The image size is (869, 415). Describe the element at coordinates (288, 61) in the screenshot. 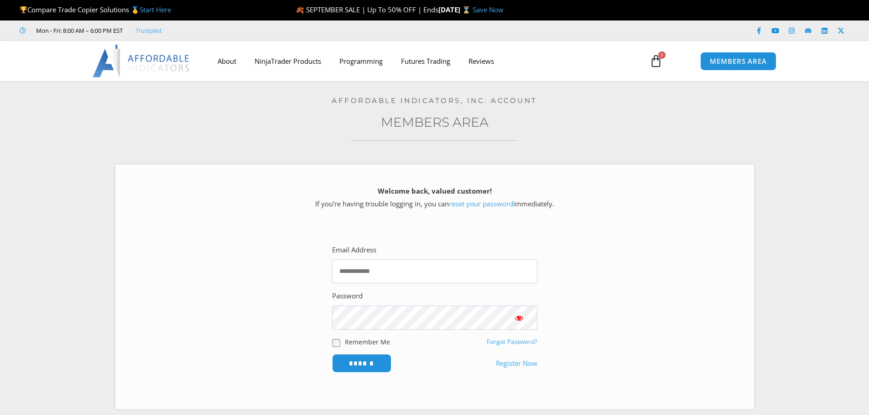

I see `a: NinjaTrader Products` at that location.